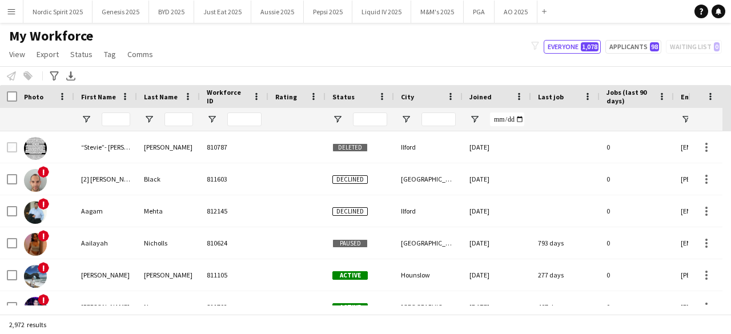 The width and height of the screenshot is (731, 334). I want to click on div: 793 days, so click(565, 243).